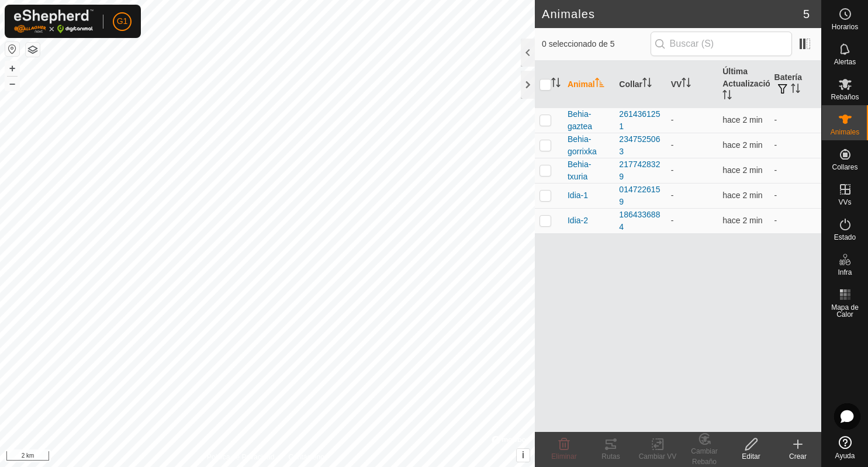  Describe the element at coordinates (844, 62) in the screenshot. I see `span: Alertas` at that location.